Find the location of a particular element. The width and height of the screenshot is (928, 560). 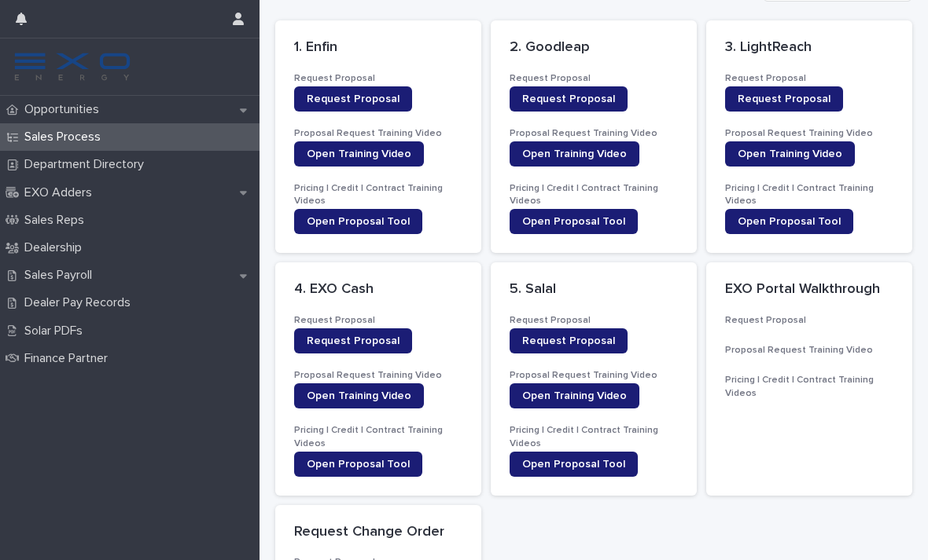

a: 4. EXO CashRequest ProposalRequest ProposalProposal Request Training VideoOpen Training VideoPric... is located at coordinates (378, 379).